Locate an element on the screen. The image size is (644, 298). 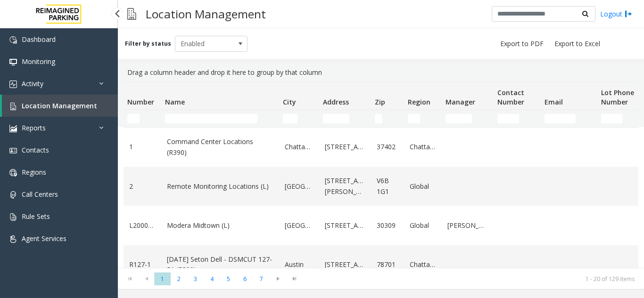
td: Zip Filter is located at coordinates (387, 118).